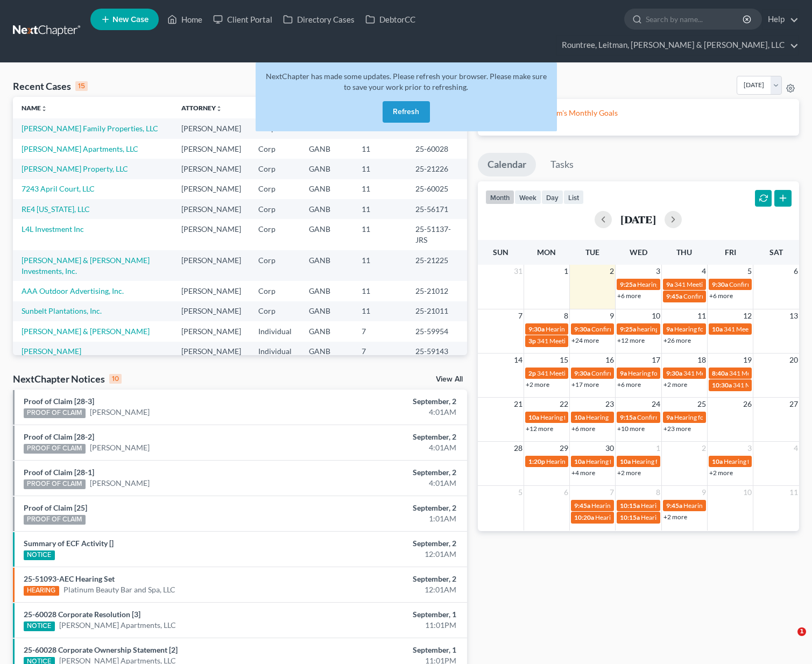 The width and height of the screenshot is (812, 664). Describe the element at coordinates (437, 168) in the screenshot. I see `td: 25-21226` at that location.